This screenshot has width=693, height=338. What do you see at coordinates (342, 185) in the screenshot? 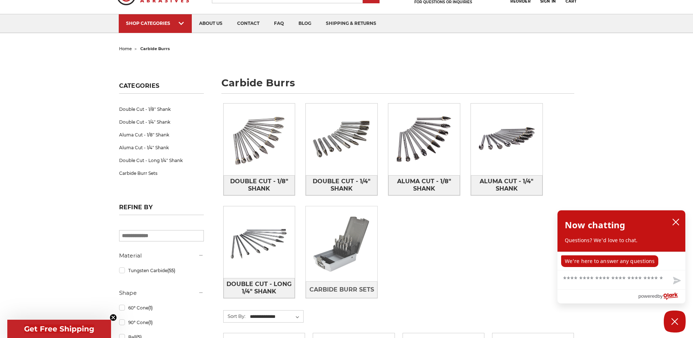
I see `span: Double Cut - 1/4" Shank` at bounding box center [342, 185].